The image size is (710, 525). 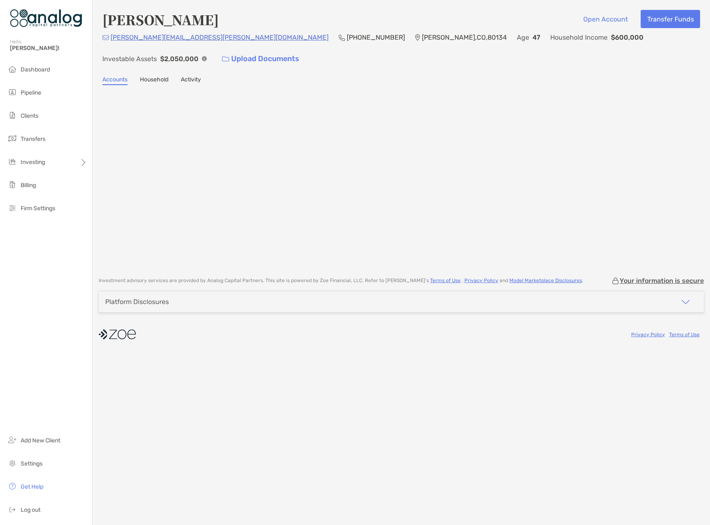 I want to click on img: dashboard icon, so click(x=12, y=69).